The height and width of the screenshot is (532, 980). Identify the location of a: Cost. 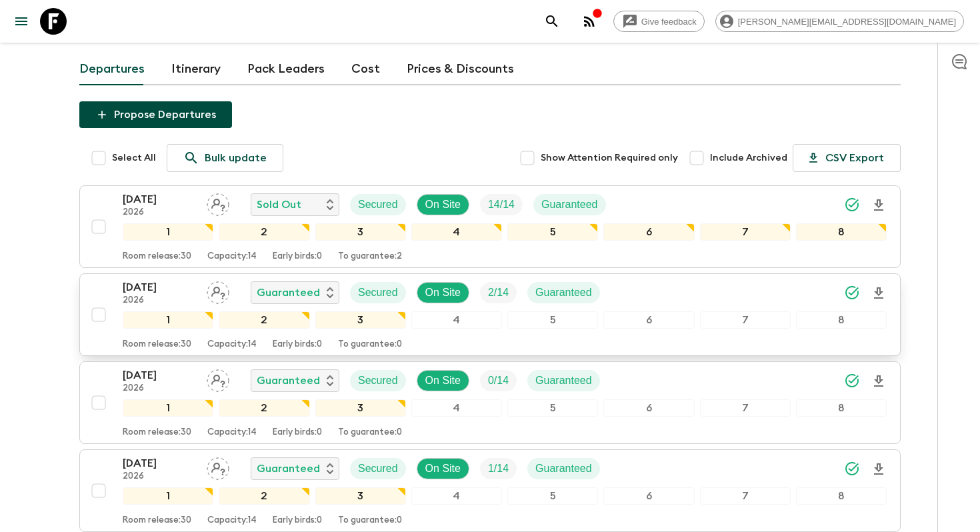
(365, 70).